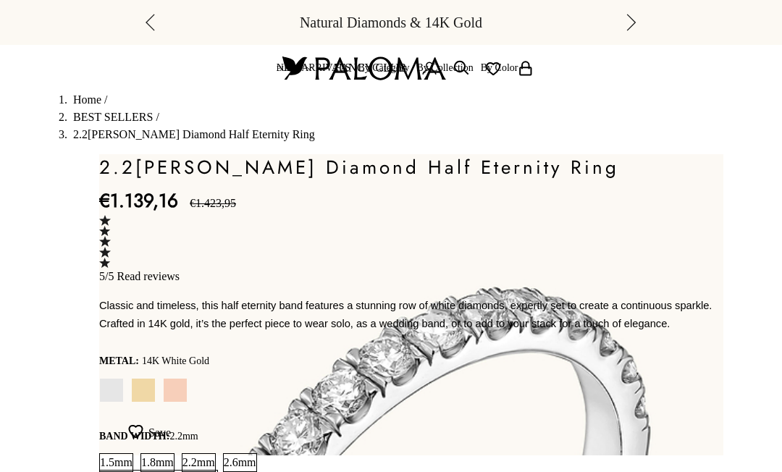 The width and height of the screenshot is (782, 472). Describe the element at coordinates (295, 68) in the screenshot. I see `button: EUR €` at that location.